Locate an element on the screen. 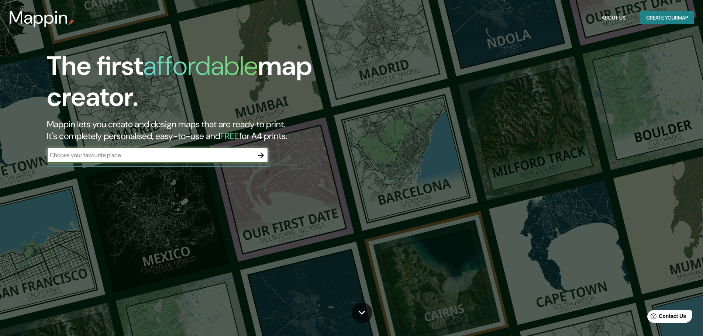 This screenshot has width=703, height=336. button: About Us is located at coordinates (614, 18).